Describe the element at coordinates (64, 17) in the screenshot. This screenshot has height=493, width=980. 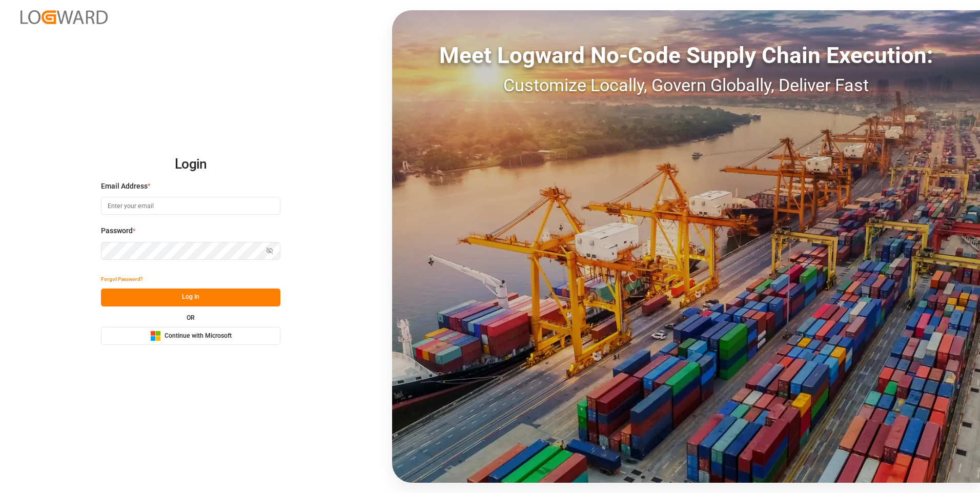
I see `img: Logward_new_orange.png` at that location.